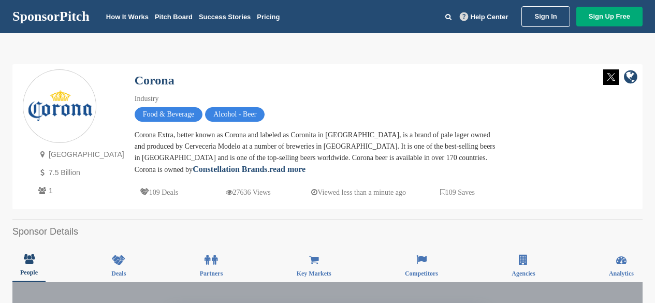  I want to click on span: Partners, so click(211, 274).